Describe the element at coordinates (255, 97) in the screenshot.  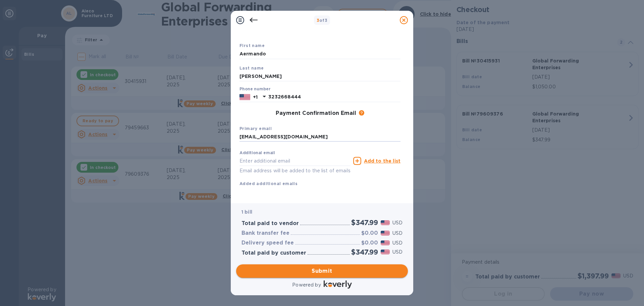
I see `p: +1` at that location.